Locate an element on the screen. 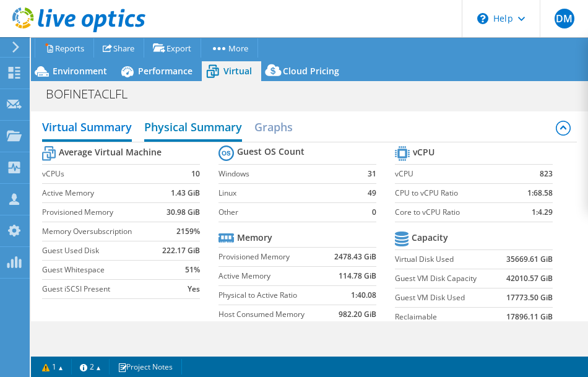 The width and height of the screenshot is (588, 377). b: vCPU is located at coordinates (423, 152).